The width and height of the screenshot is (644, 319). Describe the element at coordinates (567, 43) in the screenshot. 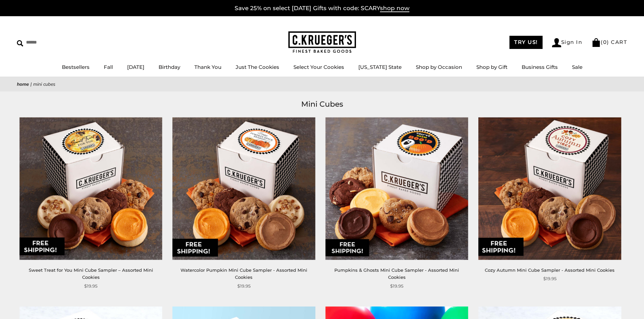

I see `a: Sign In` at that location.